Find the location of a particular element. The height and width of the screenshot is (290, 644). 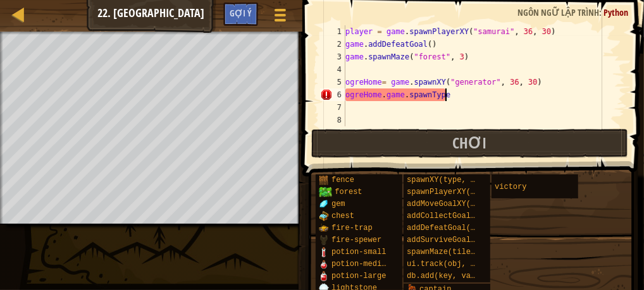

span: addDefeatGoal(amount) is located at coordinates (454, 228).